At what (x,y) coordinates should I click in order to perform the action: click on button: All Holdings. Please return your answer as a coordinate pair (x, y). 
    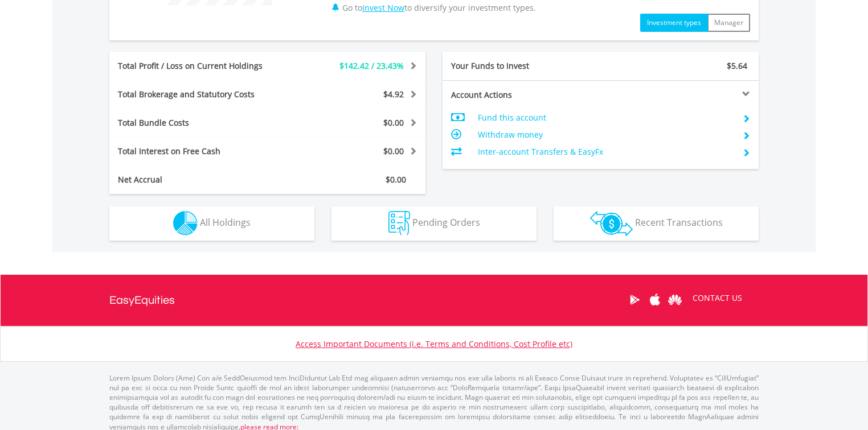
    Looking at the image, I should click on (212, 224).